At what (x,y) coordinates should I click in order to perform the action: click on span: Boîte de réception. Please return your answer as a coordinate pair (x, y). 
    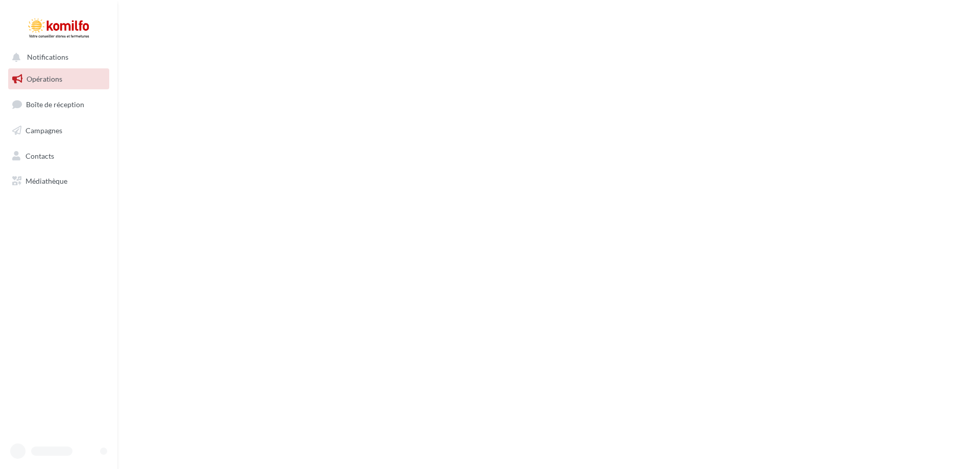
    Looking at the image, I should click on (55, 104).